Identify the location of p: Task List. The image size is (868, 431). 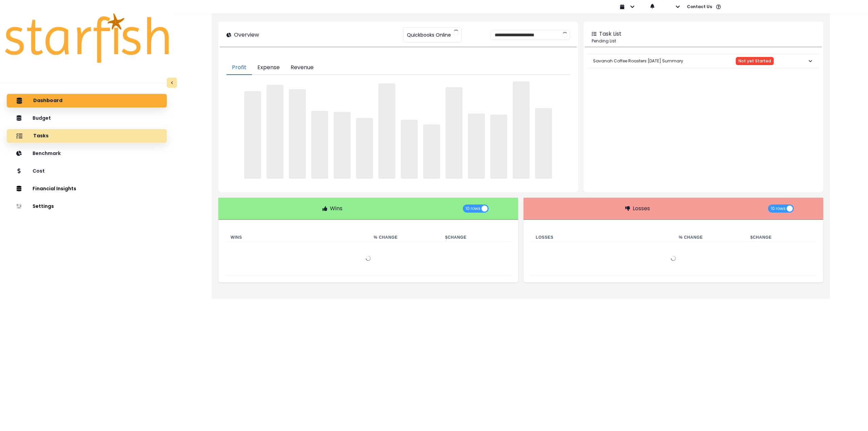
(611, 34).